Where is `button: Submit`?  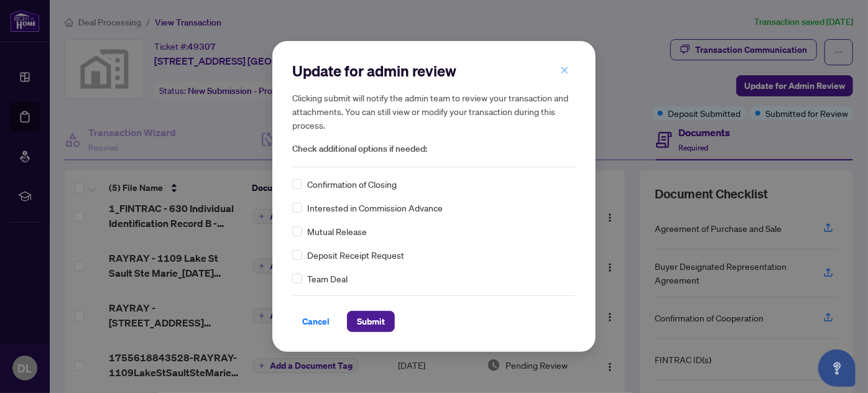
button: Submit is located at coordinates (370, 321).